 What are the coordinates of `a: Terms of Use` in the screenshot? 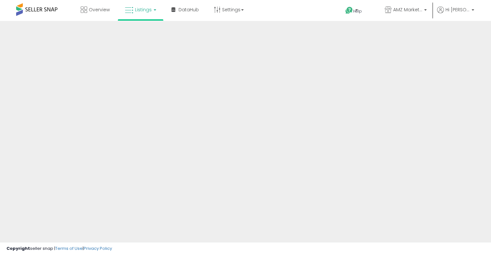 It's located at (69, 249).